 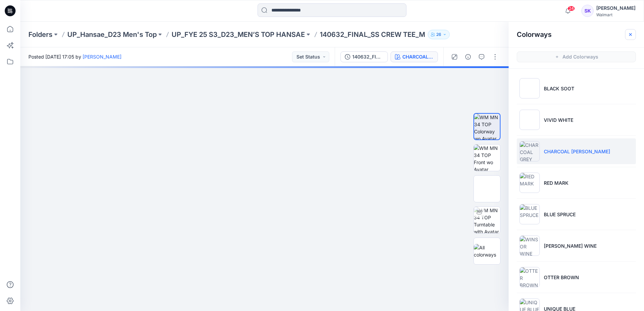 I want to click on p: 26, so click(x=439, y=35).